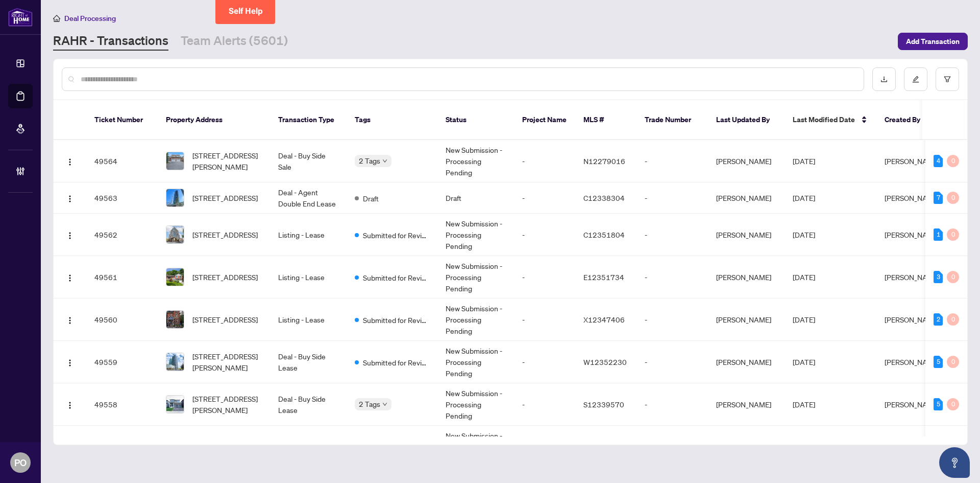  I want to click on th: Tags, so click(392, 120).